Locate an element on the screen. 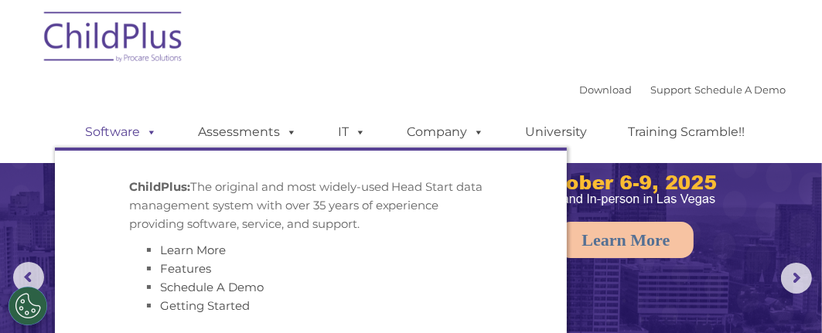 This screenshot has height=333, width=822. a: Features is located at coordinates (185, 268).